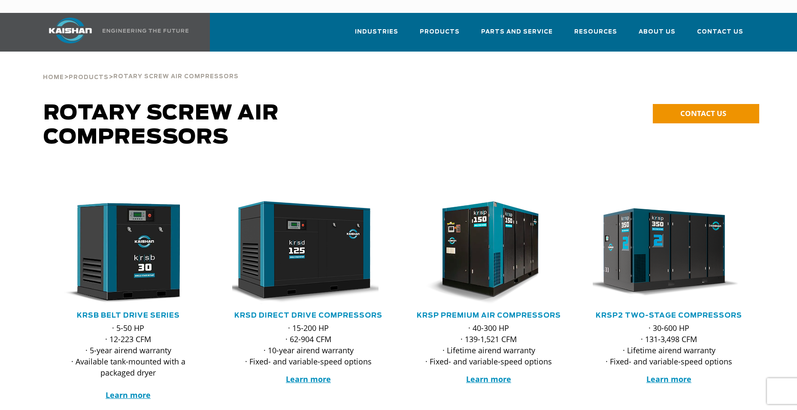 This screenshot has height=410, width=797. What do you see at coordinates (669, 344) in the screenshot?
I see `p: · 30-600 HP · 131-3,498 CFM · Lifetime airend warranty · Fixed- and variable-speed options` at bounding box center [669, 344].